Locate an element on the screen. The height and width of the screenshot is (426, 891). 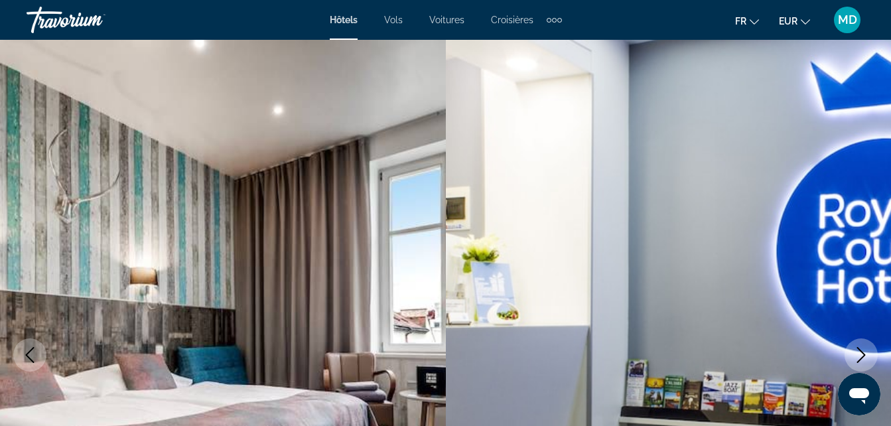
button: User Menu is located at coordinates (847, 20).